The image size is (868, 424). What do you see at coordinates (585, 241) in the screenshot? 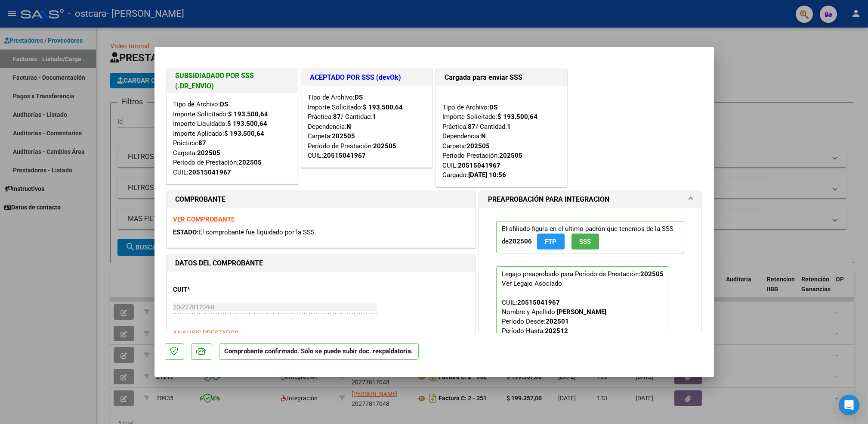
I see `span: SSS` at bounding box center [585, 241].